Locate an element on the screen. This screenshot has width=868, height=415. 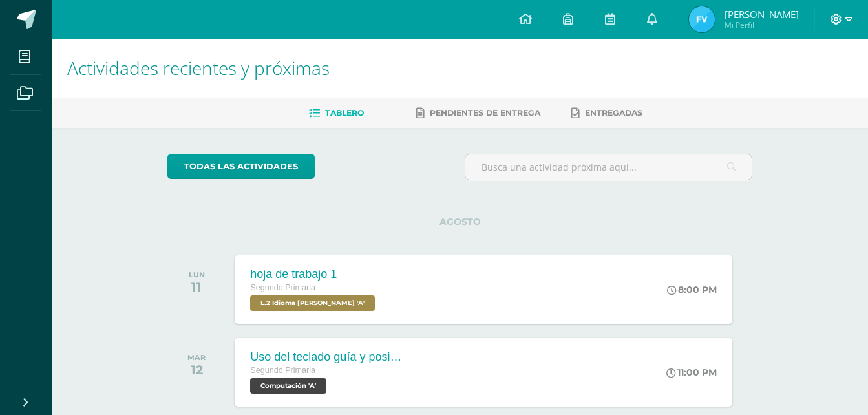
div: 8:00 PM is located at coordinates (691, 290).